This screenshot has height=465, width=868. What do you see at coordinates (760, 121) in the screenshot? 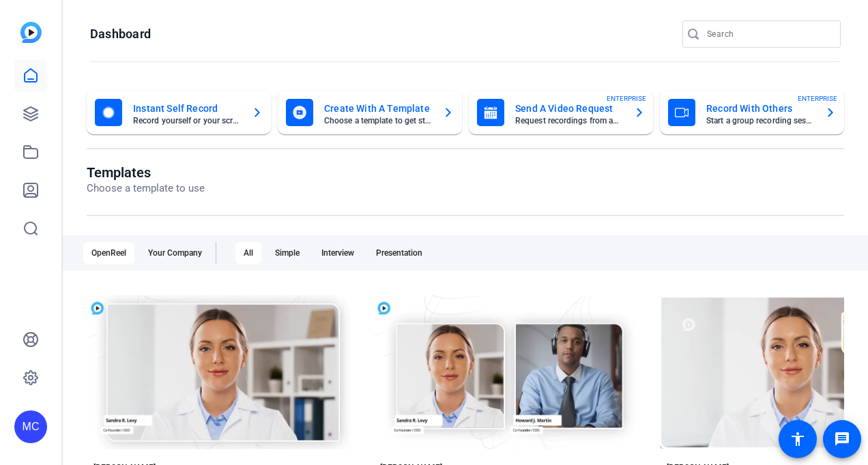
I see `mat-card-subtitle: Start a group recording session` at bounding box center [760, 121].